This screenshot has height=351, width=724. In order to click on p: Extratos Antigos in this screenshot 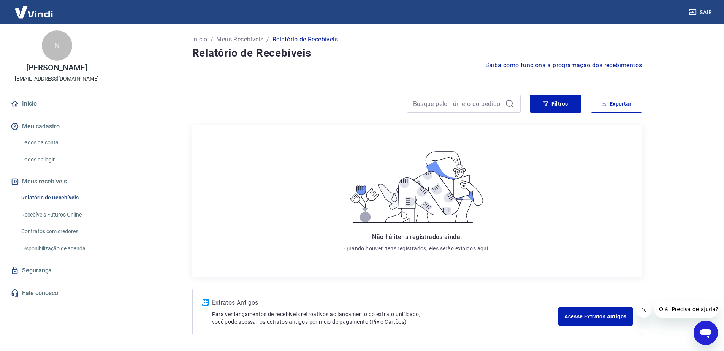, I will do `click(385, 303)`.